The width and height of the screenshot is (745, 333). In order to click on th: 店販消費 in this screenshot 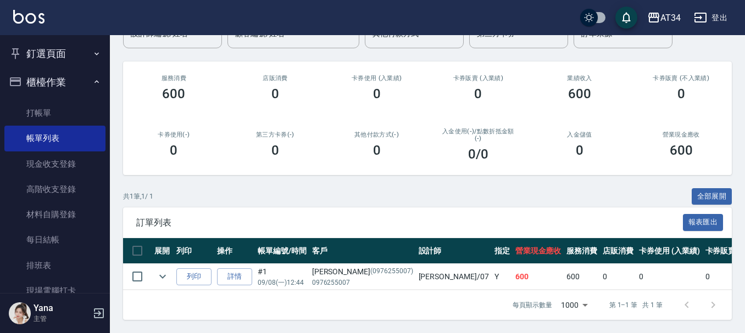, I will do `click(618, 251)`.